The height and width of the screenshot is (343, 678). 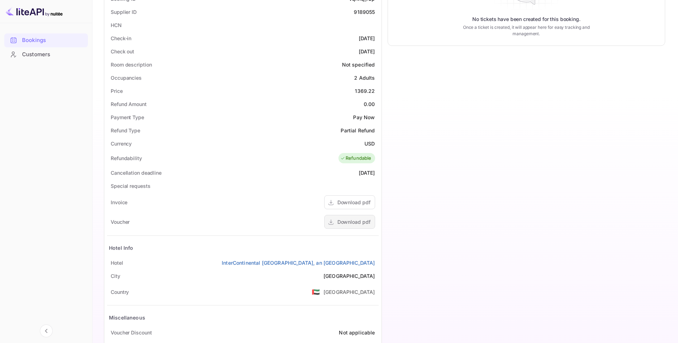 What do you see at coordinates (364, 78) in the screenshot?
I see `div: 2 Adults` at bounding box center [364, 78].